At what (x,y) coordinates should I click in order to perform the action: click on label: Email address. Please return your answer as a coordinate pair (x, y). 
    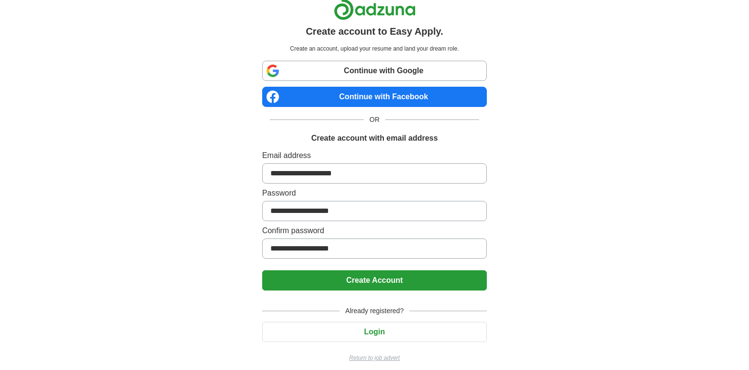
    Looking at the image, I should click on (375, 155).